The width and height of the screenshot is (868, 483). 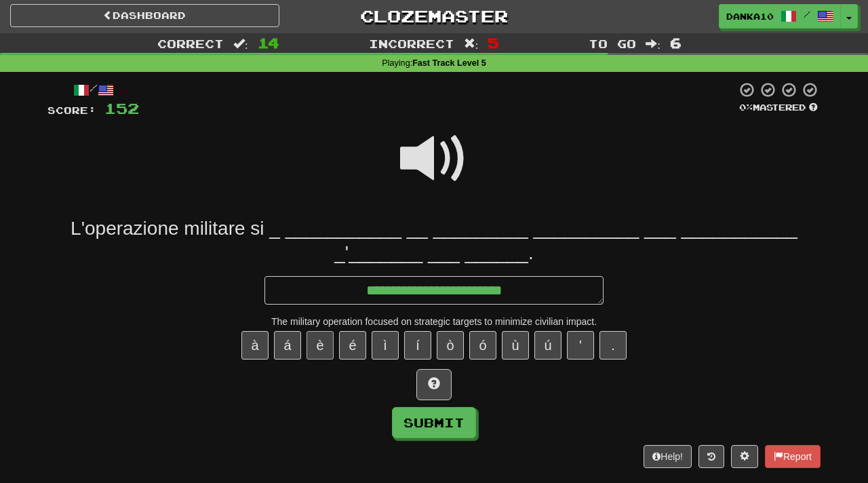 I want to click on span: Incorrect, so click(x=412, y=43).